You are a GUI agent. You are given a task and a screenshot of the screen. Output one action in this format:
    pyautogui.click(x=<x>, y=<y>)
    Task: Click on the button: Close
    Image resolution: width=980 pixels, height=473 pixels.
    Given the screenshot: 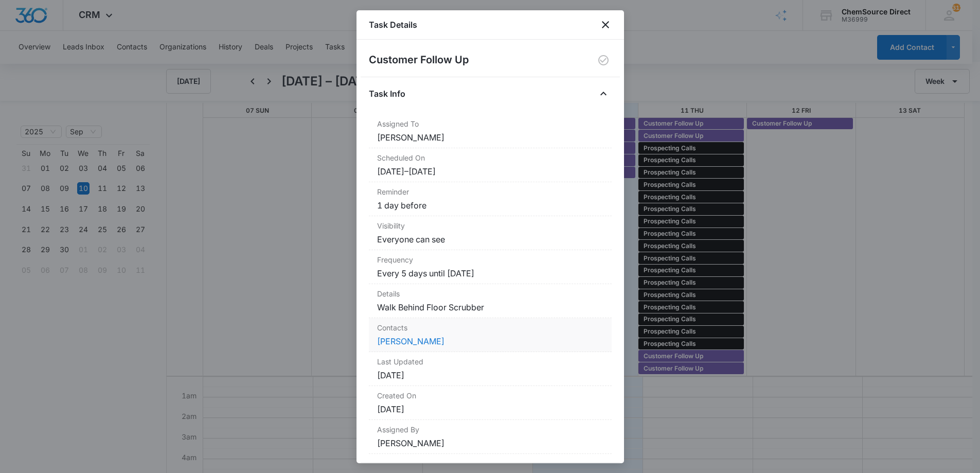 What is the action you would take?
    pyautogui.click(x=603, y=94)
    